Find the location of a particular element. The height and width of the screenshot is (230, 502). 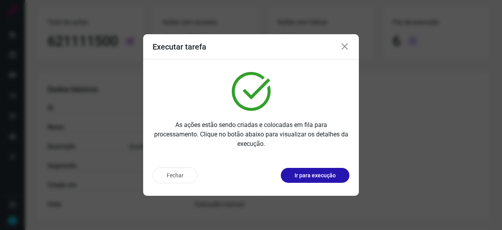

p: As ações estão sendo criadas e colocadas em fila para processamento. Clique no botão abaixo para ... is located at coordinates (251, 134).